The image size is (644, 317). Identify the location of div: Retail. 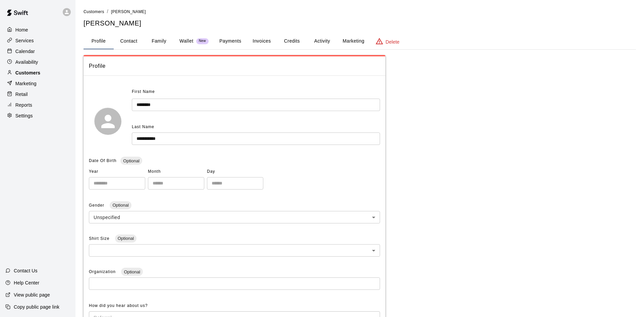
(38, 94).